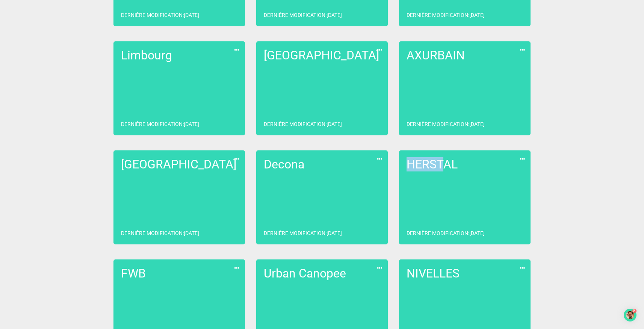 The height and width of the screenshot is (329, 644). Describe the element at coordinates (322, 273) in the screenshot. I see `h2: Urban Canopee` at that location.